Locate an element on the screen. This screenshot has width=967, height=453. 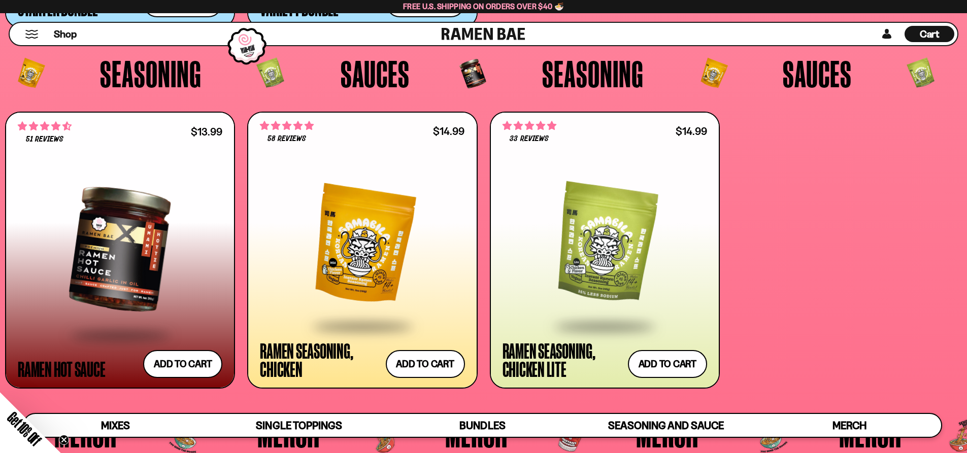
a: 4.83 stars 58 reviews $14.99 Ramen Seasoning, Chicken Add to cart is located at coordinates (362, 250).